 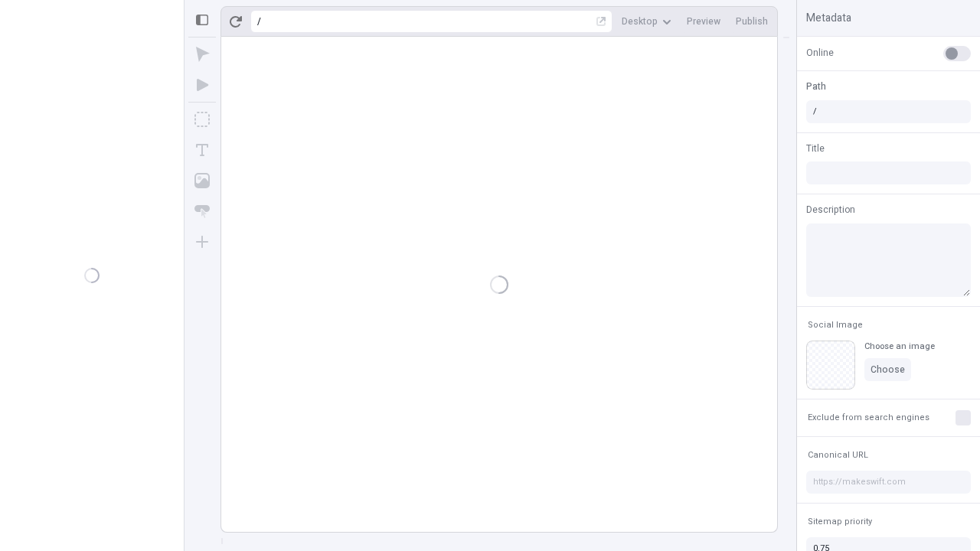 I want to click on span: Sitemap priority, so click(x=839, y=521).